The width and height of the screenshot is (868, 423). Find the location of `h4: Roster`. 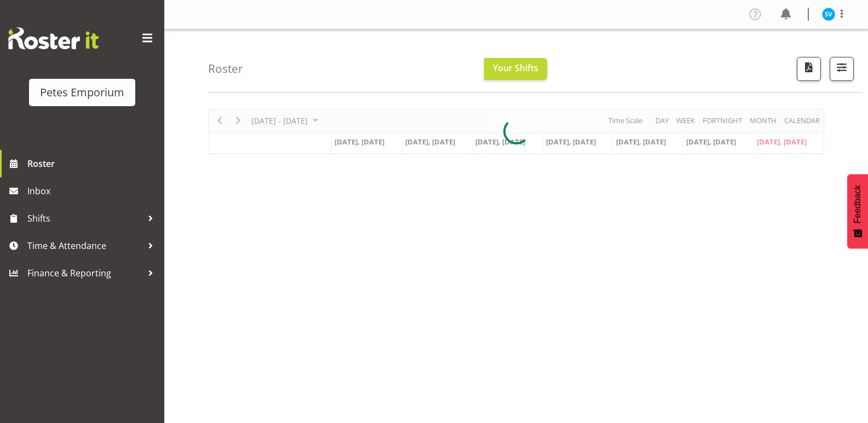

h4: Roster is located at coordinates (226, 68).